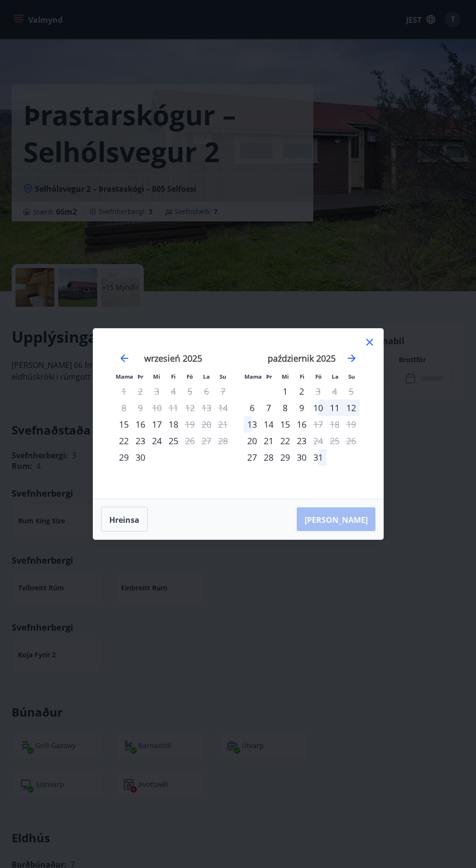 The image size is (476, 868). I want to click on td: Niedostępne. föstudagur, 12 września 2025, so click(190, 408).